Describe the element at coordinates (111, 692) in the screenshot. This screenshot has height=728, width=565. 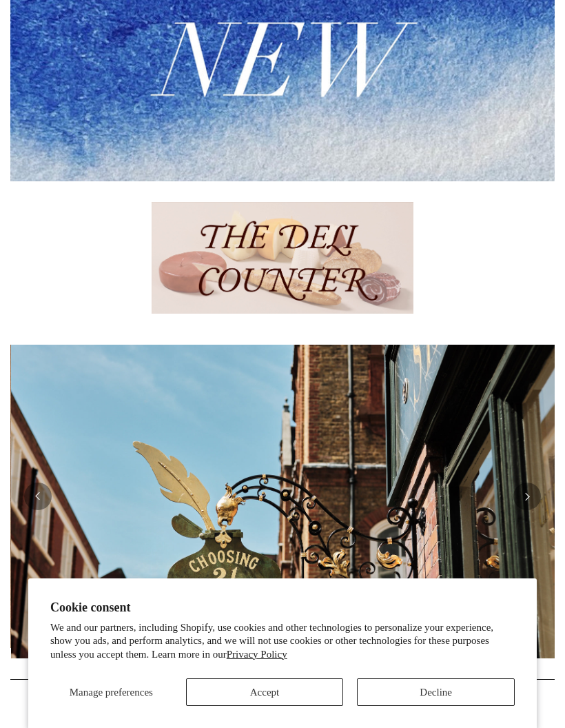
I see `span: Manage preferences` at that location.